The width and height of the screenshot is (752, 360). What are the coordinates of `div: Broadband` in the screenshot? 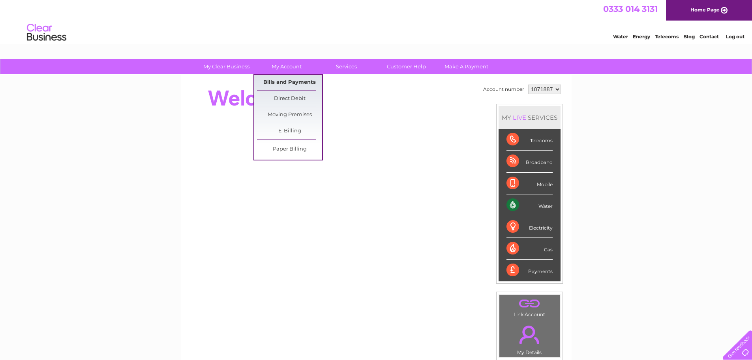 It's located at (529, 161).